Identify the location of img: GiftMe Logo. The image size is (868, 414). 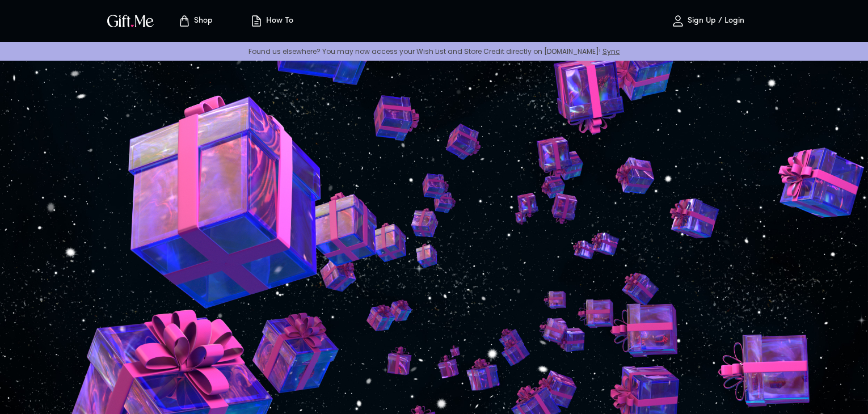
(131, 21).